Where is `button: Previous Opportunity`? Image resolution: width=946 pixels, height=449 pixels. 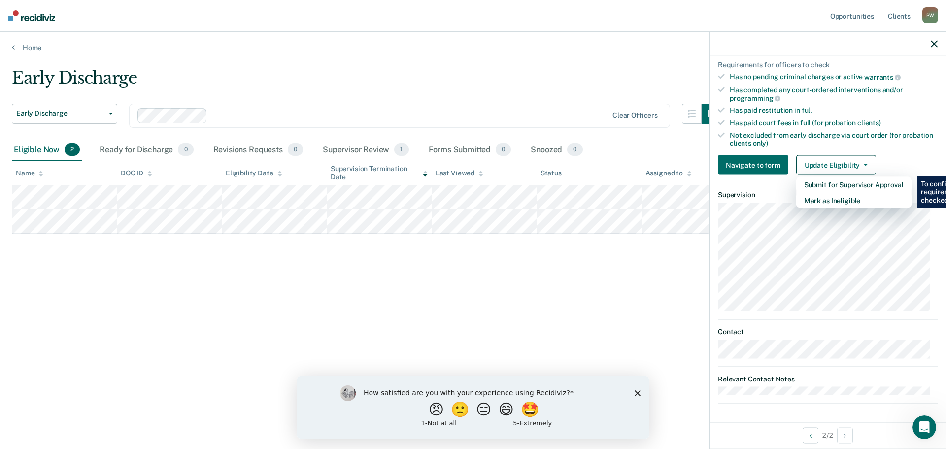
button: Previous Opportunity is located at coordinates (811, 435).